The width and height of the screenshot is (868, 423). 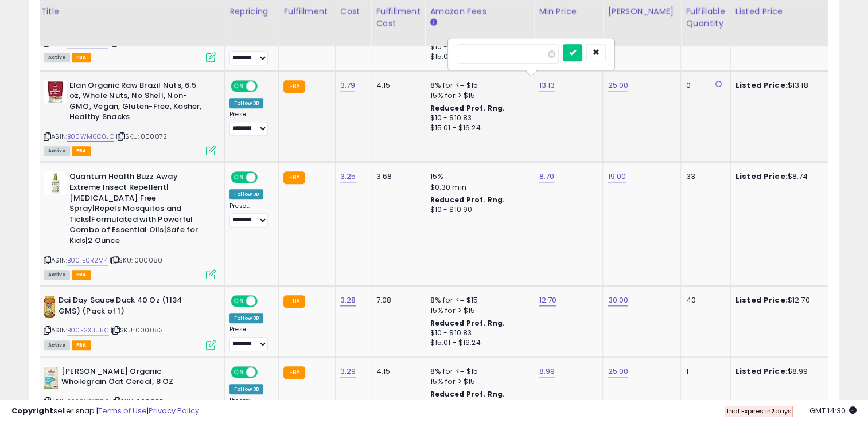 What do you see at coordinates (434, 23) in the screenshot?
I see `small: Amazon Fees.` at bounding box center [434, 23].